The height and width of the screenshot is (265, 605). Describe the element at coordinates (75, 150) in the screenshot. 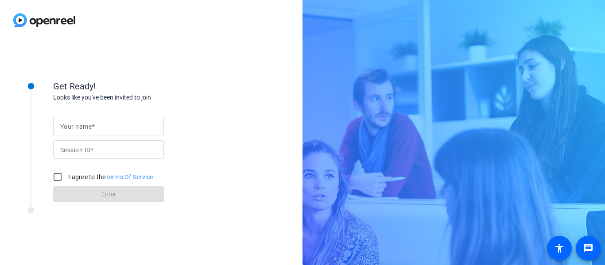

I see `mat-label: Session ID` at that location.